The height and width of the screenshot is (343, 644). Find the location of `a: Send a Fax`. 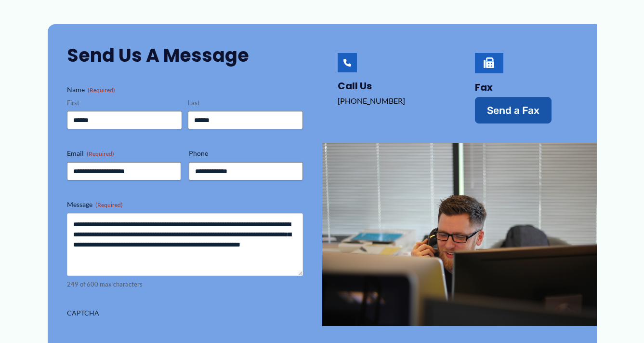

a: Send a Fax is located at coordinates (513, 110).